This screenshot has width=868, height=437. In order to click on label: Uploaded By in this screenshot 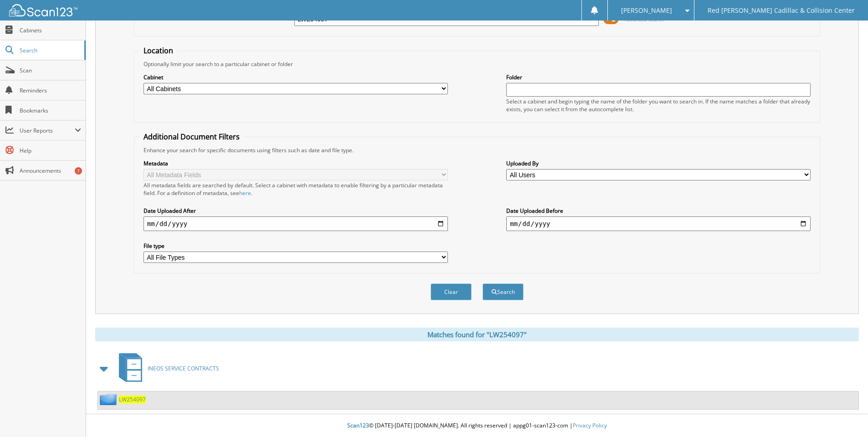, I will do `click(658, 163)`.